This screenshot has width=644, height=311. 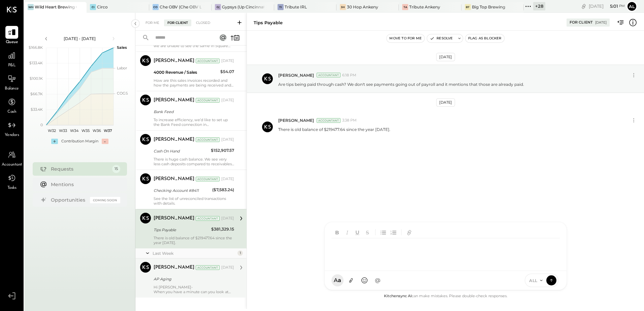 What do you see at coordinates (357, 232) in the screenshot?
I see `button: Underline` at bounding box center [357, 232].